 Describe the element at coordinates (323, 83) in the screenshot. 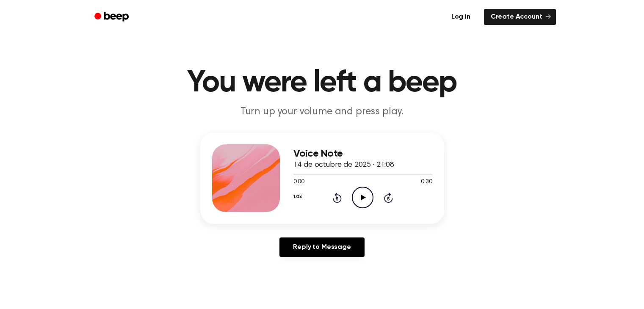

I see `h1: You were left a beep` at that location.